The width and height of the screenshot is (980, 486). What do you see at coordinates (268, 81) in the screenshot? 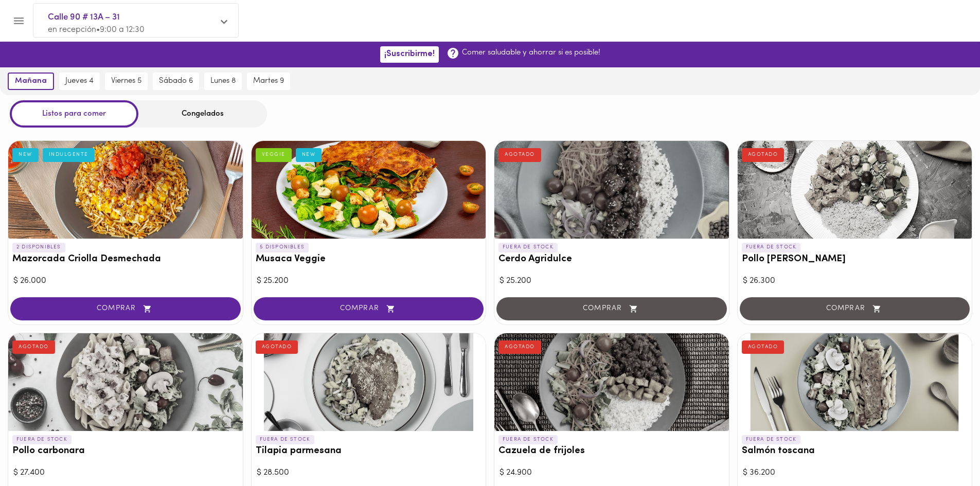
I see `span: martes 9` at bounding box center [268, 81].